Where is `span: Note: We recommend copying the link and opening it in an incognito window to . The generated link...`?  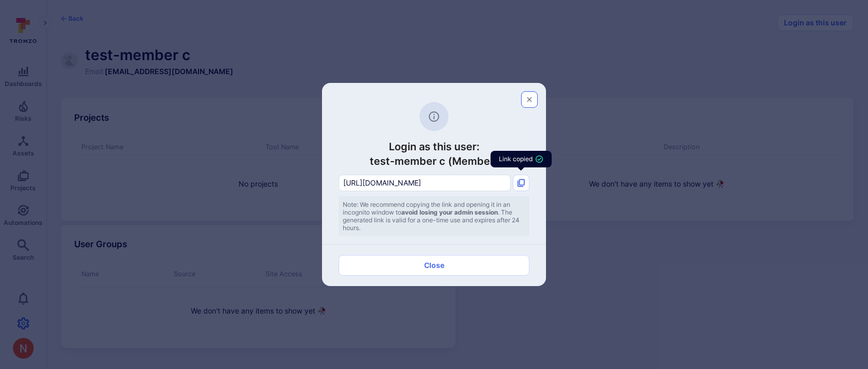
span: Note: We recommend copying the link and opening it in an incognito window to . The generated link... is located at coordinates (434, 216).